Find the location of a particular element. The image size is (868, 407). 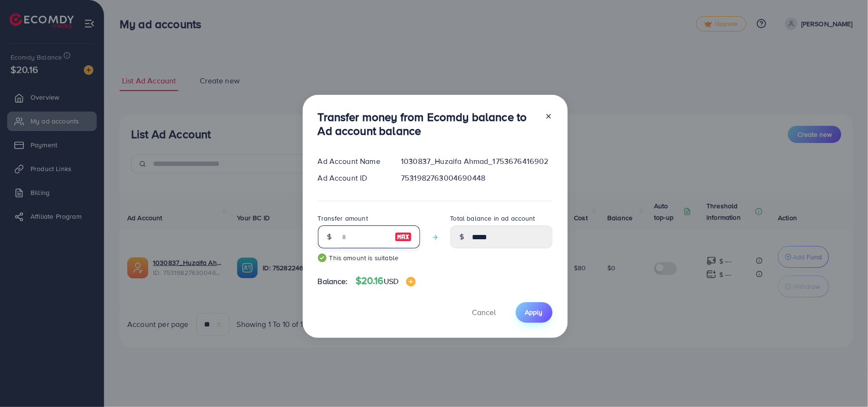

label: Transfer amount is located at coordinates (343, 219).